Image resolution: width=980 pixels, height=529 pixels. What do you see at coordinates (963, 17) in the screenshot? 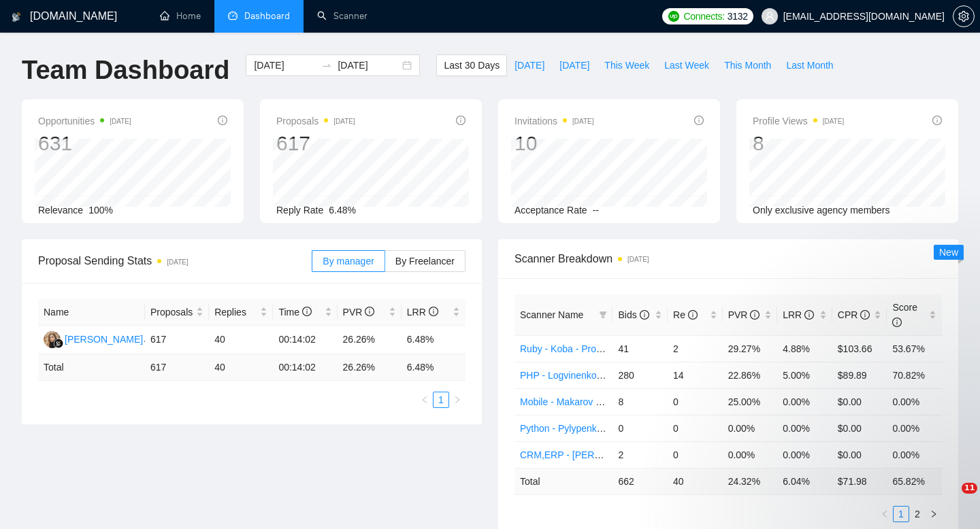
I see `span: setting` at bounding box center [963, 17].